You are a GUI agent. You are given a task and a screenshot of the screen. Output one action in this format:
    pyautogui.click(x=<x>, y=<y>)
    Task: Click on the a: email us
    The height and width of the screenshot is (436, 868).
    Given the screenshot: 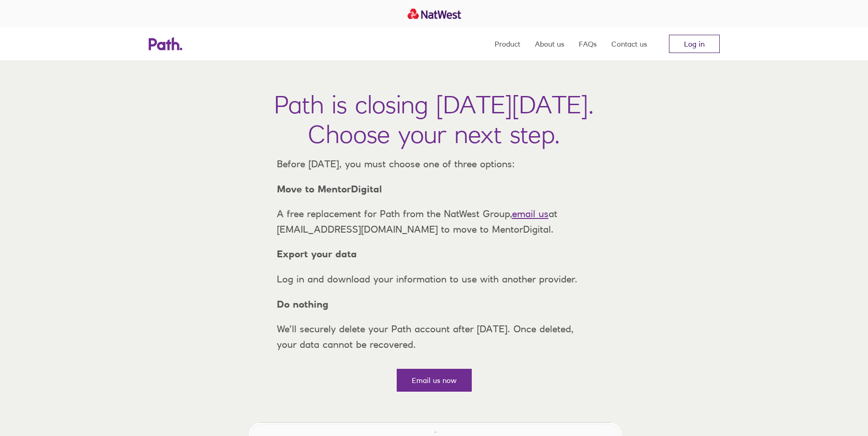 What is the action you would take?
    pyautogui.click(x=531, y=214)
    